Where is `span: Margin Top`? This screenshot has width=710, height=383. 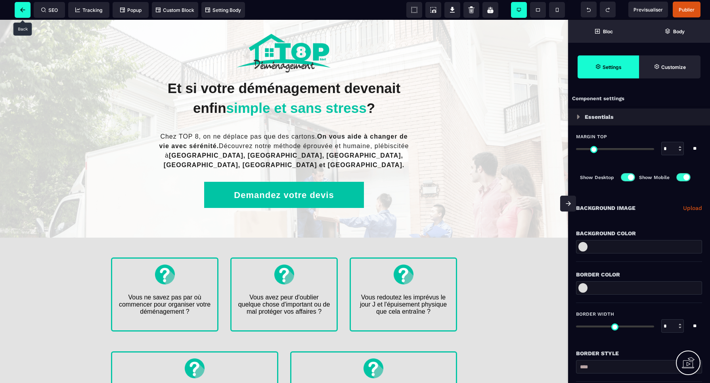
span: Margin Top is located at coordinates (591, 137).